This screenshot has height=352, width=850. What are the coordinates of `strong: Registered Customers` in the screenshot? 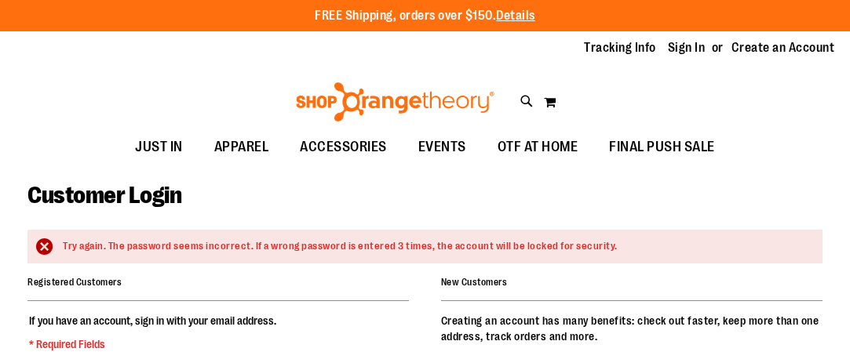 It's located at (75, 283).